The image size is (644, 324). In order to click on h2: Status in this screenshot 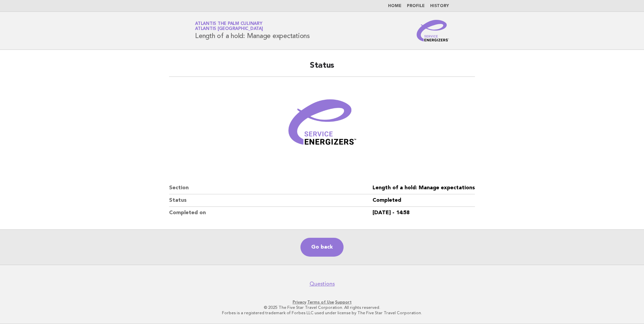, I will do `click(322, 69)`.